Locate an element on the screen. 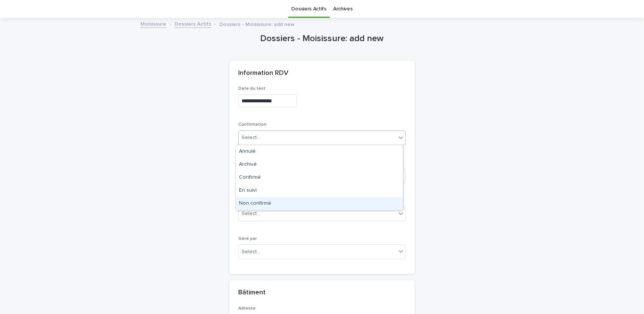  a: Moisissure is located at coordinates (154, 23).